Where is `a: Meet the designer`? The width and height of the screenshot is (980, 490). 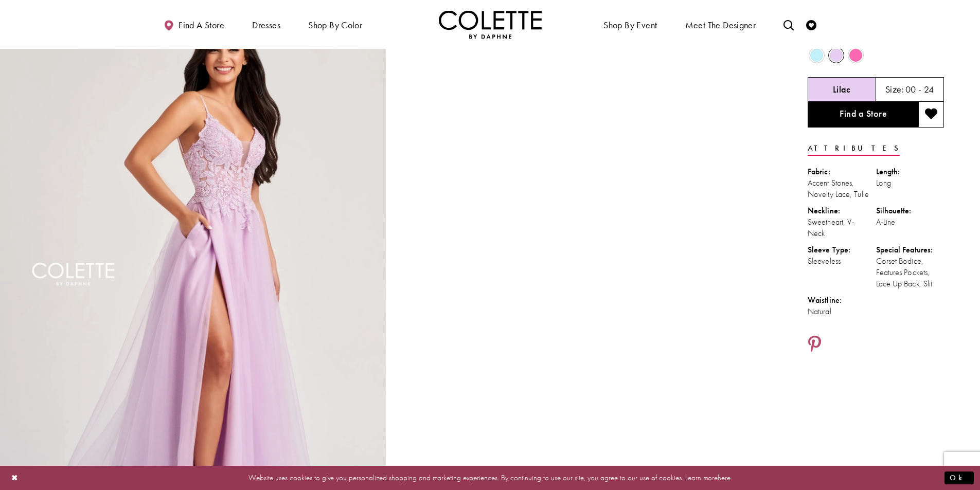
a: Meet the designer is located at coordinates (721, 24).